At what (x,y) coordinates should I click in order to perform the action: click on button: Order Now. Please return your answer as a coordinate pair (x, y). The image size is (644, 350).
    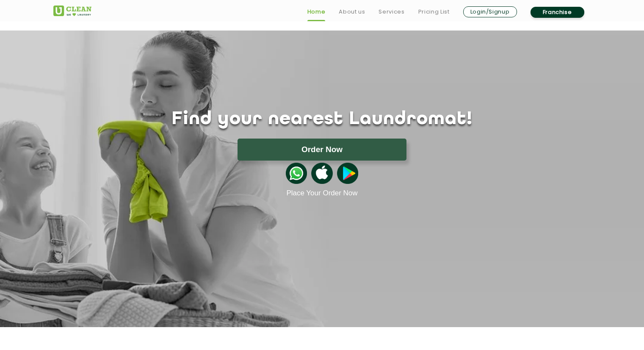
    Looking at the image, I should click on (322, 150).